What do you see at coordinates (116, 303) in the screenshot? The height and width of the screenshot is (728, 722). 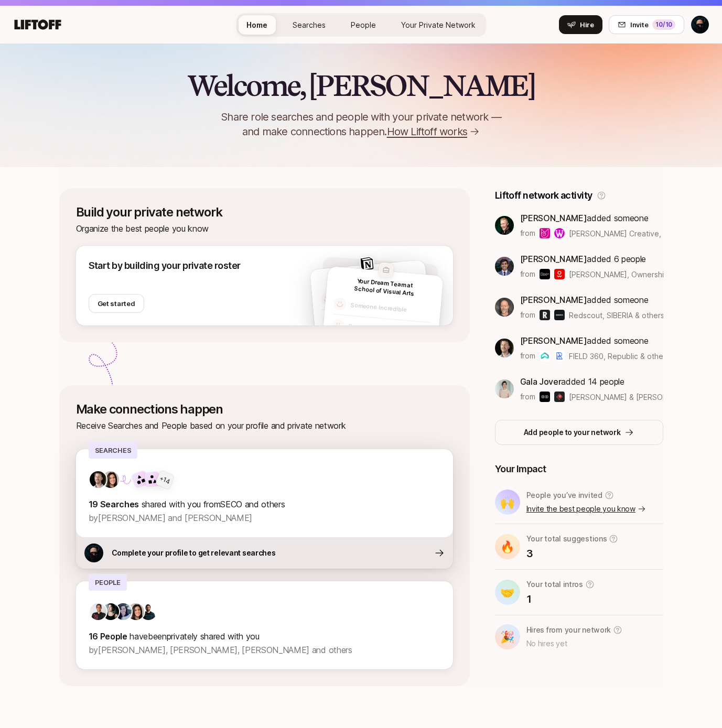 I see `button: Get started` at bounding box center [116, 303].